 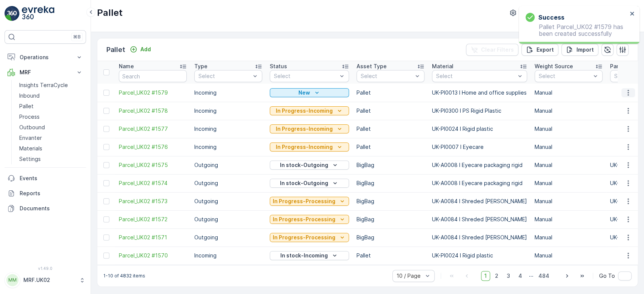 What do you see at coordinates (44, 85) in the screenshot?
I see `p: Insights TerraCycle` at bounding box center [44, 85].